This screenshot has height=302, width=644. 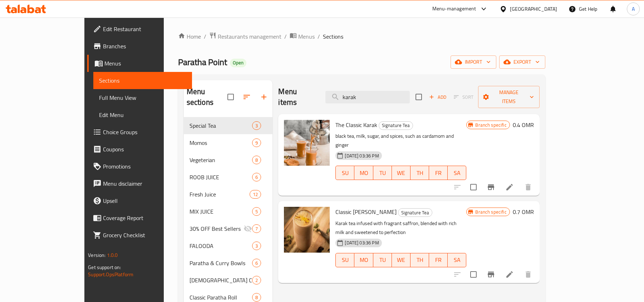 What do you see at coordinates (145, 149) in the screenshot?
I see `span: Coupons` at bounding box center [145, 149].